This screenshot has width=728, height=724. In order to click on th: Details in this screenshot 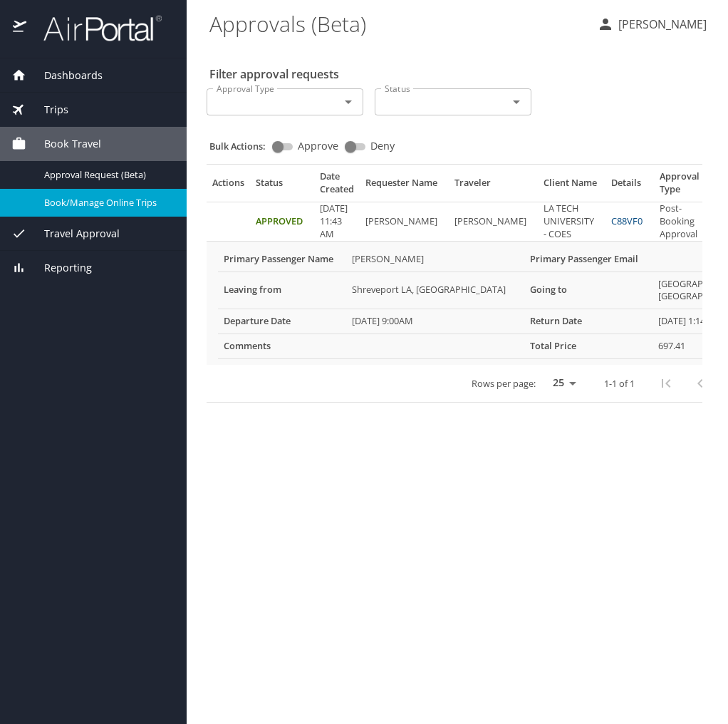, I will do `click(629, 186)`.